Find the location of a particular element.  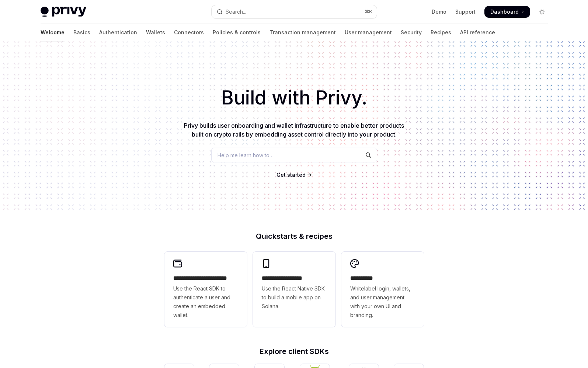

span: Use the React SDK to authenticate a user and create an embedded wallet. is located at coordinates (206, 302).